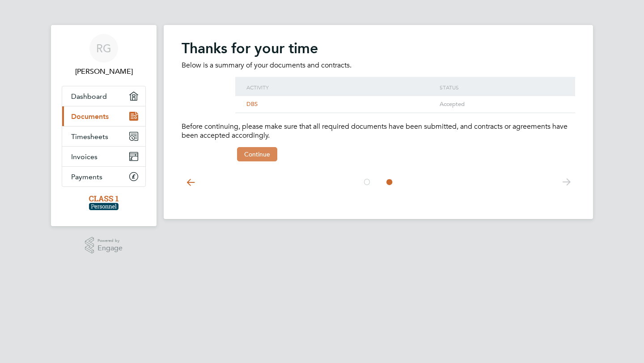  Describe the element at coordinates (378, 48) in the screenshot. I see `h2: Thanks for your time` at that location.